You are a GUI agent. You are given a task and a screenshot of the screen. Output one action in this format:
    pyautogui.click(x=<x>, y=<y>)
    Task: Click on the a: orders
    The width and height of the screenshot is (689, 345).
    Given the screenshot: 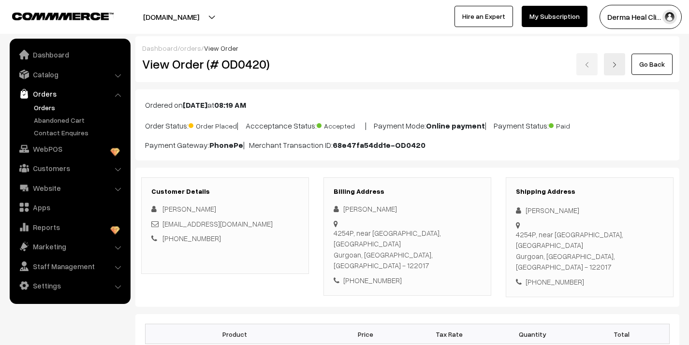 What is the action you would take?
    pyautogui.click(x=191, y=48)
    